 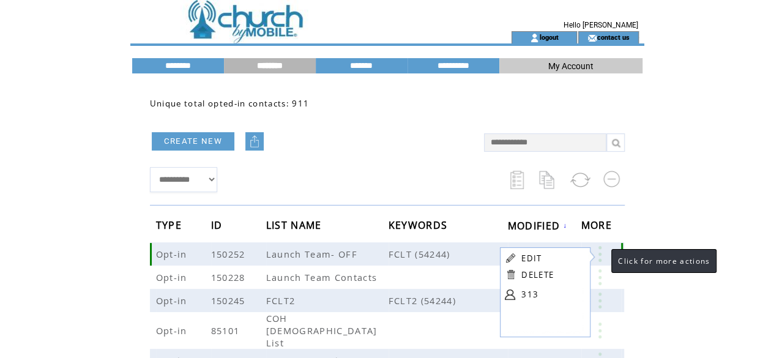 What do you see at coordinates (229, 103) in the screenshot?
I see `span: Unique total opted-in contacts: 911` at bounding box center [229, 103].